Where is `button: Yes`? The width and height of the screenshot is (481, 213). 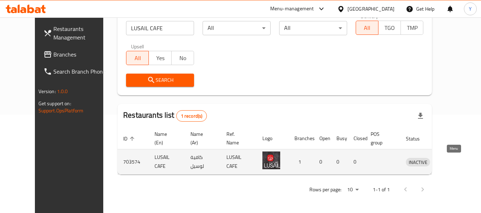 button: Yes is located at coordinates (160, 58).